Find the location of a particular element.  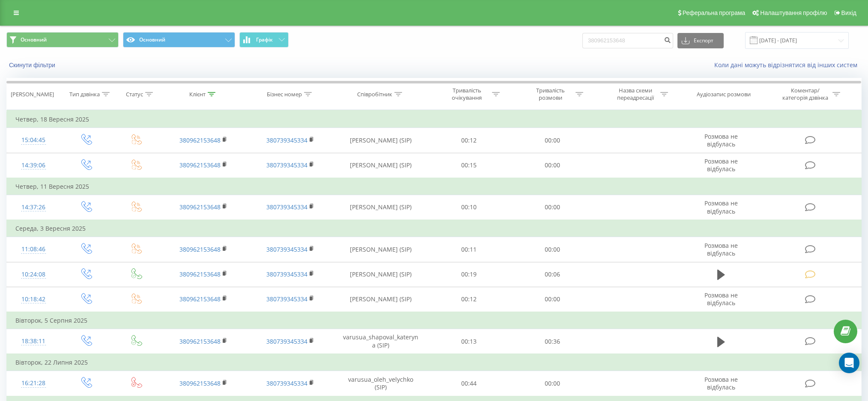

div: Open Intercom Messenger is located at coordinates (849, 363).